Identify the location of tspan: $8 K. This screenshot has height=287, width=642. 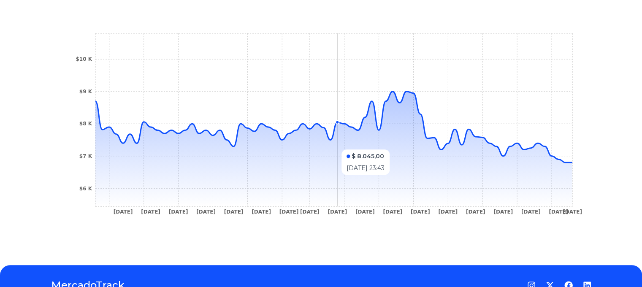
(85, 124).